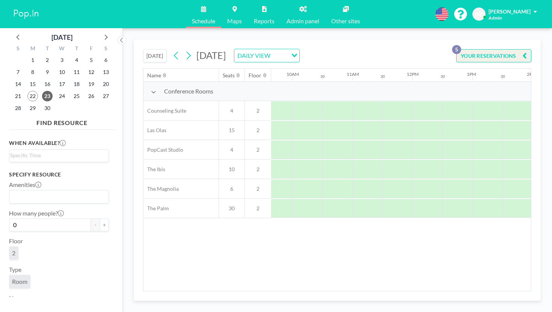 The width and height of the screenshot is (552, 312). Describe the element at coordinates (47, 96) in the screenshot. I see `span: Tuesday, September 23, 2025` at that location.